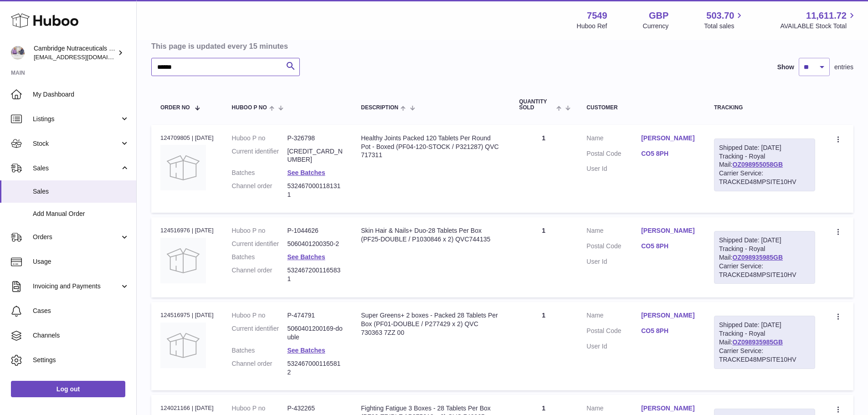 Image resolution: width=868 pixels, height=415 pixels. Describe the element at coordinates (315, 244) in the screenshot. I see `dd: 5060401200350-2` at that location.